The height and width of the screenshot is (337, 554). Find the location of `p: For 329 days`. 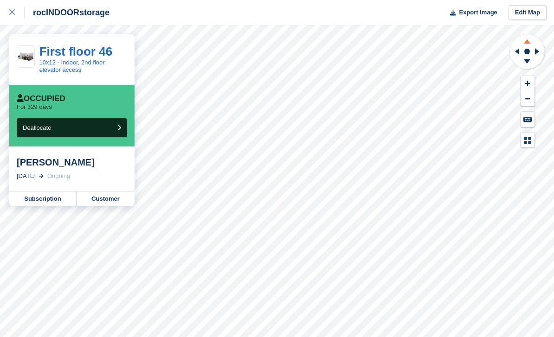

p: For 329 days is located at coordinates (34, 107).